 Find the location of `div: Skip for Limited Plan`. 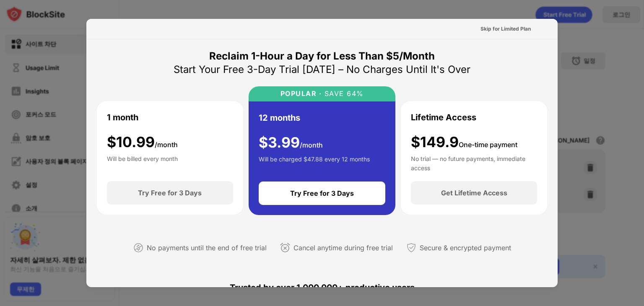

div: Skip for Limited Plan is located at coordinates (505, 29).